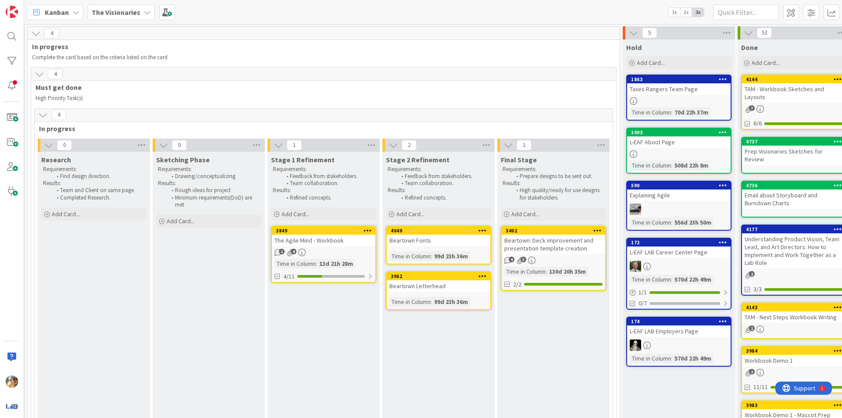 The height and width of the screenshot is (418, 842). What do you see at coordinates (750, 47) in the screenshot?
I see `span: Done` at bounding box center [750, 47].